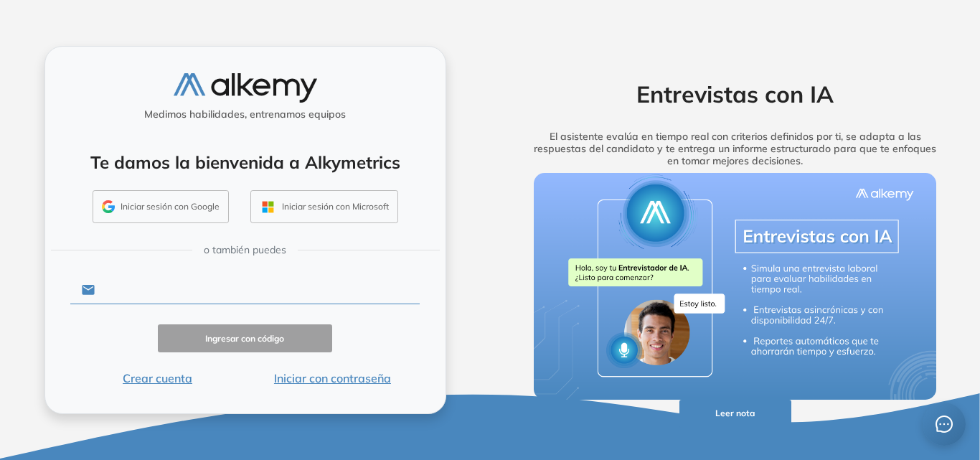  I want to click on img: GMAIL_ICON, so click(108, 207).